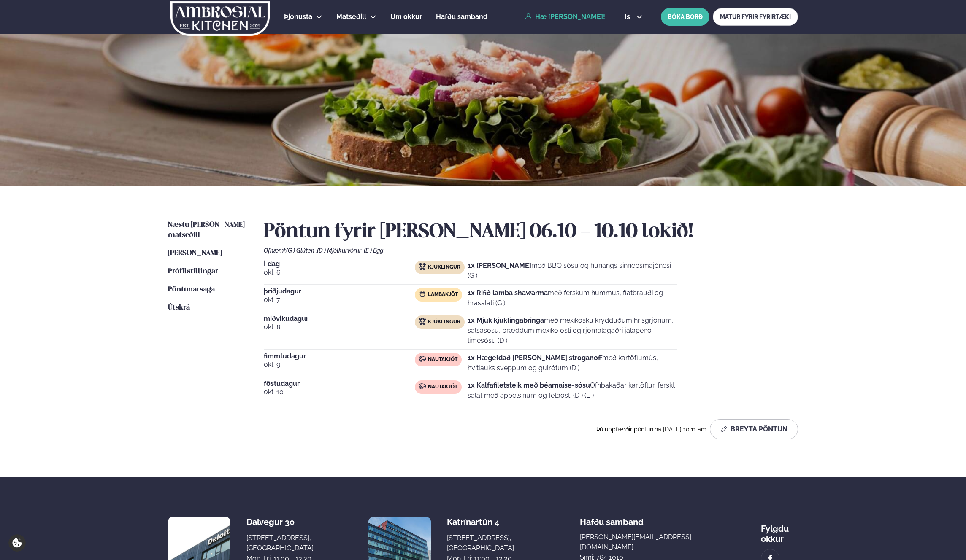 This screenshot has width=966, height=560. What do you see at coordinates (280, 522) in the screenshot?
I see `div: Dalvegur 30` at bounding box center [280, 522].